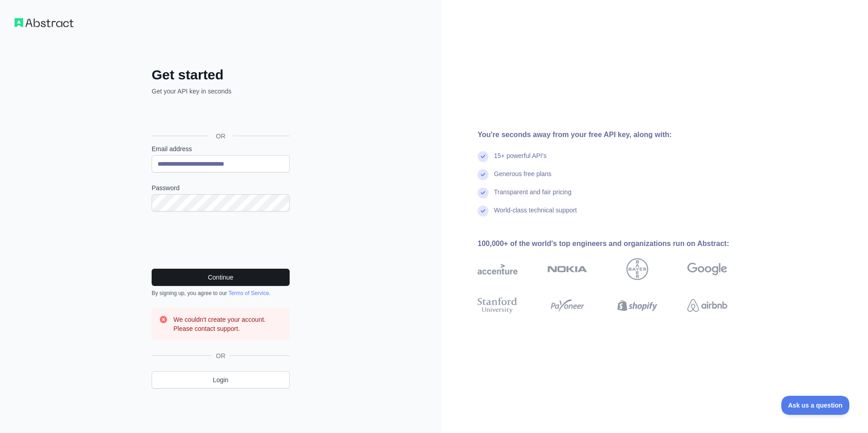 Image resolution: width=868 pixels, height=433 pixels. I want to click on img: payoneer, so click(568, 306).